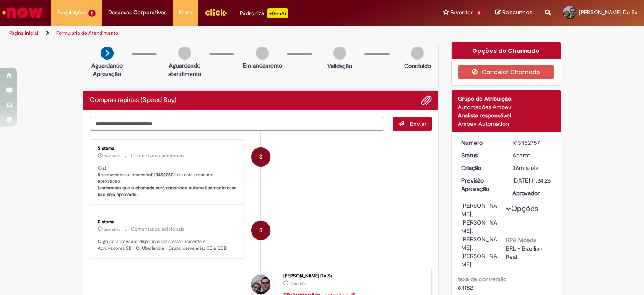  Describe the element at coordinates (480, 142) in the screenshot. I see `dt: Número` at that location.